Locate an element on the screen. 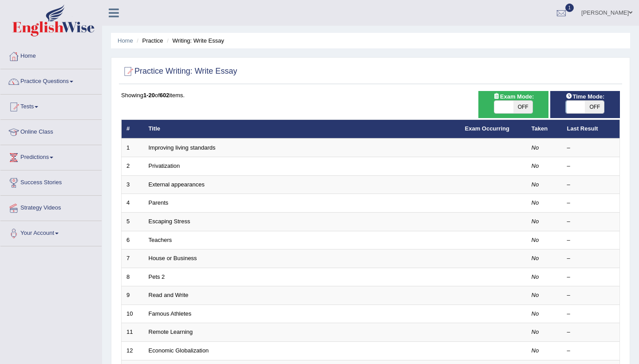 Image resolution: width=639 pixels, height=364 pixels. b: 1-20 is located at coordinates (149, 95).